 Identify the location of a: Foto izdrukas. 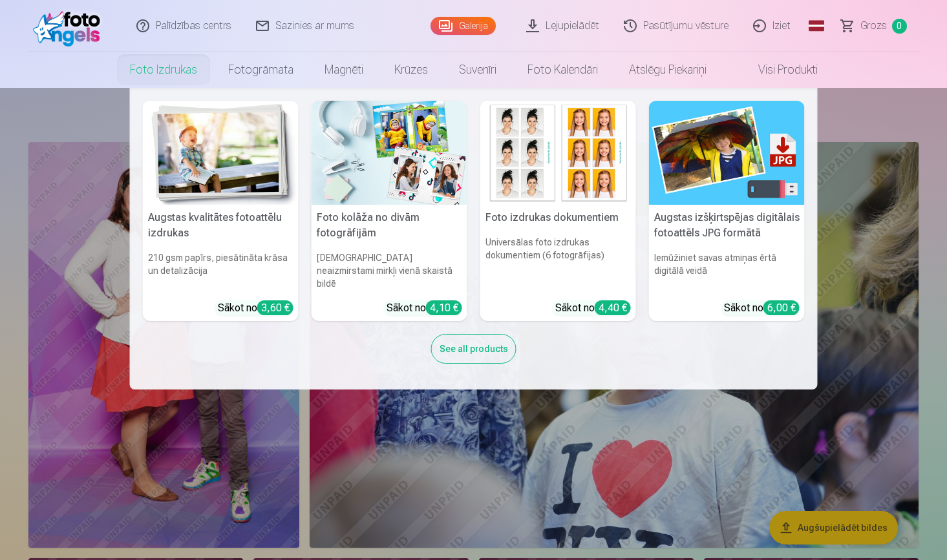
(163, 70).